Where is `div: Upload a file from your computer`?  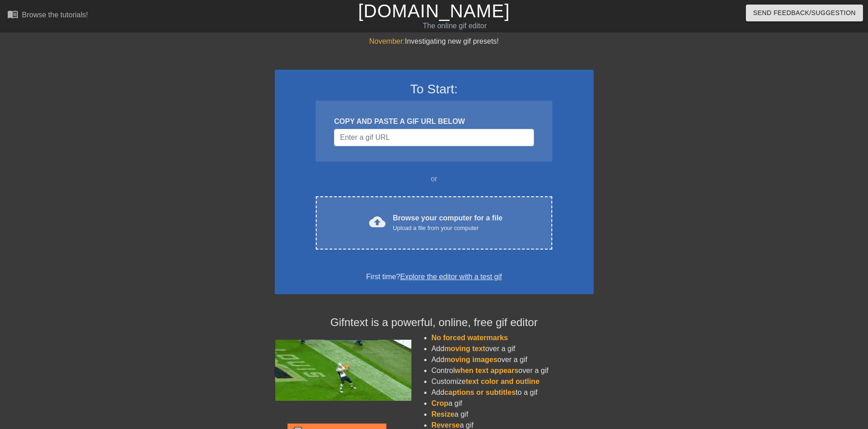
div: Upload a file from your computer is located at coordinates (448, 228).